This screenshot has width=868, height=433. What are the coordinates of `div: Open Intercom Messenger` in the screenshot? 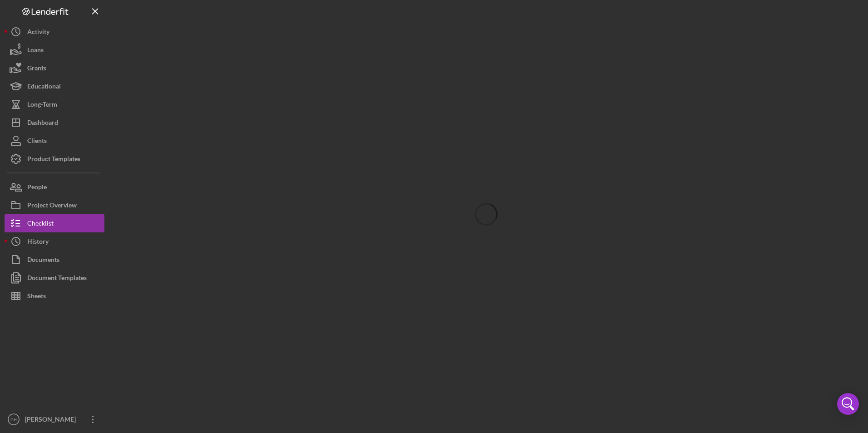 It's located at (848, 403).